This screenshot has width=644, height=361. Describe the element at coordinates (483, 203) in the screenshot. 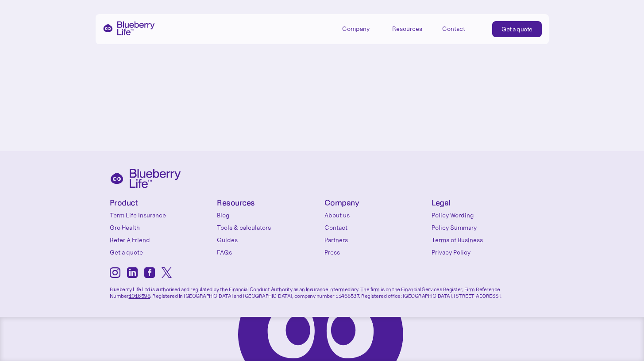

I see `h4: Legal` at that location.